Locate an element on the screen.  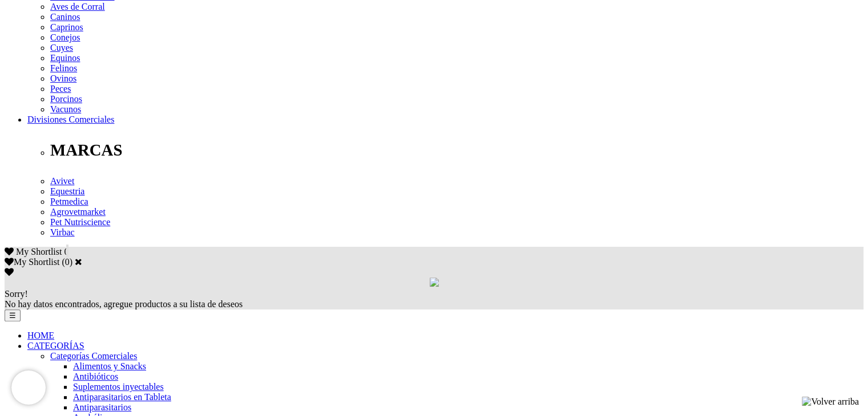
span: My Shortlist is located at coordinates (39, 251).